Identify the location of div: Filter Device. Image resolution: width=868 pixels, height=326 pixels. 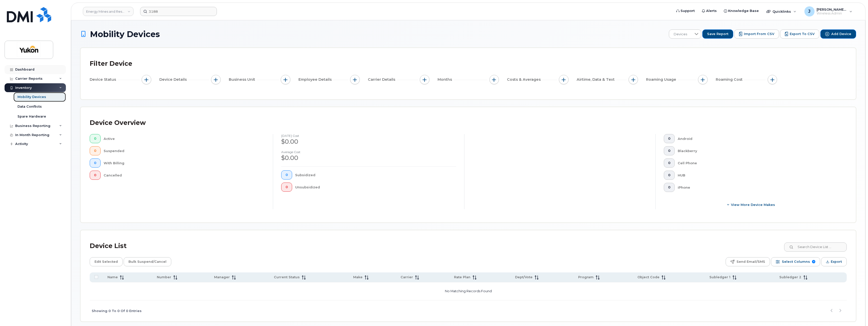
(111, 63).